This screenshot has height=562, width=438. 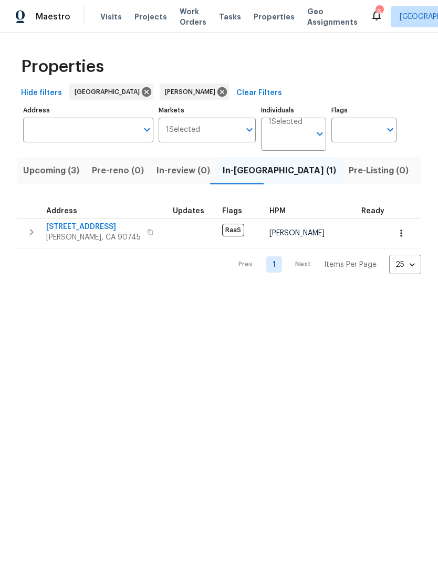 I want to click on span: Work Orders, so click(x=193, y=17).